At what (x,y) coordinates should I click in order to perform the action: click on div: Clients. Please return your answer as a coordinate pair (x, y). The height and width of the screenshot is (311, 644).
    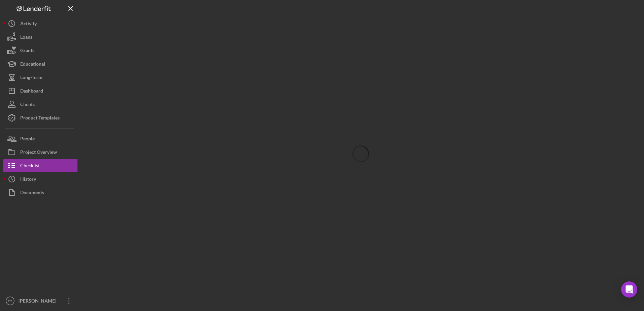
    Looking at the image, I should click on (27, 105).